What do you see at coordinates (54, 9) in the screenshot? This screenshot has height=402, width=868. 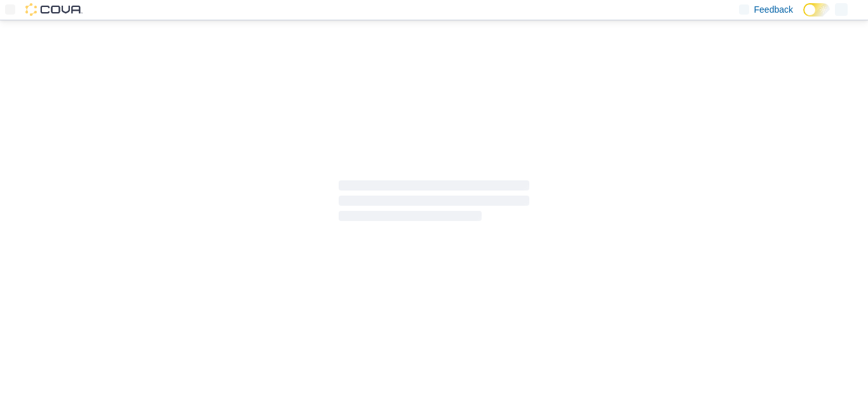 I see `img: Cova` at bounding box center [54, 9].